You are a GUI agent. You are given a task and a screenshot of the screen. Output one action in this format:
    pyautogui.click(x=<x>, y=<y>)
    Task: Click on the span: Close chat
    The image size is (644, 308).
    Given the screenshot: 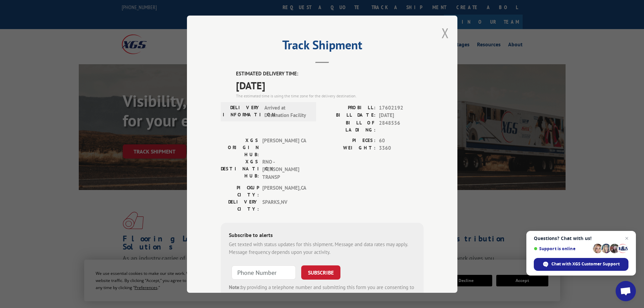 What is the action you would take?
    pyautogui.click(x=627, y=239)
    